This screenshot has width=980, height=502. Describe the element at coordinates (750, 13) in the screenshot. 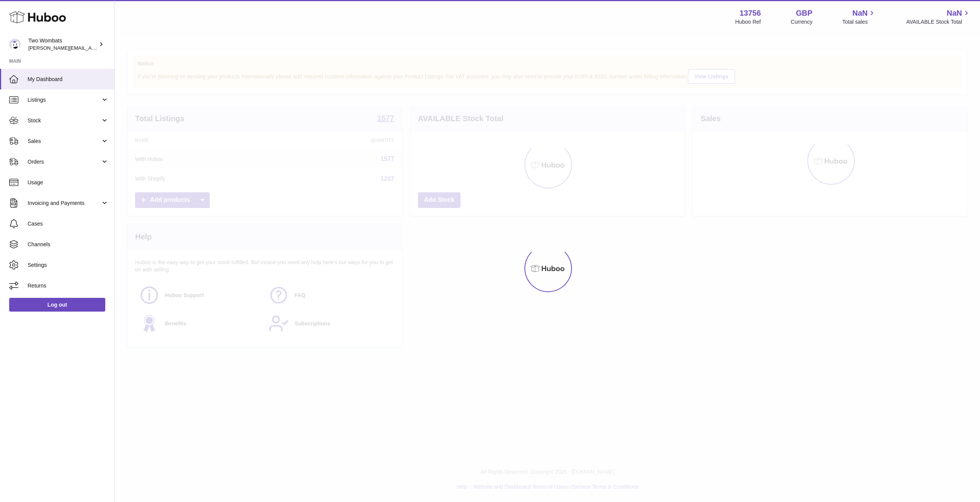

I see `strong: 13756` at that location.